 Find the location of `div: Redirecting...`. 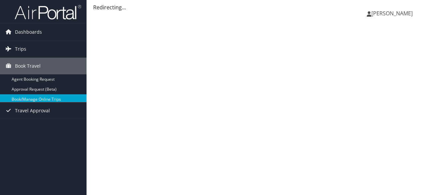

div: Redirecting... is located at coordinates (256, 7).